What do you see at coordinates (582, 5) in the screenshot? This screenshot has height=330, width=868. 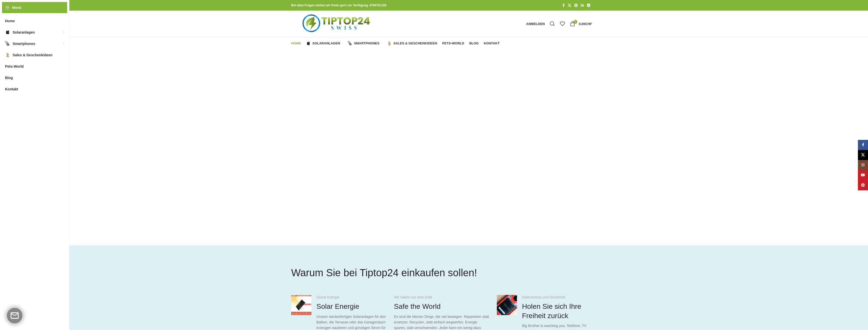 I see `a: LinkedIn Social Link` at bounding box center [582, 5].